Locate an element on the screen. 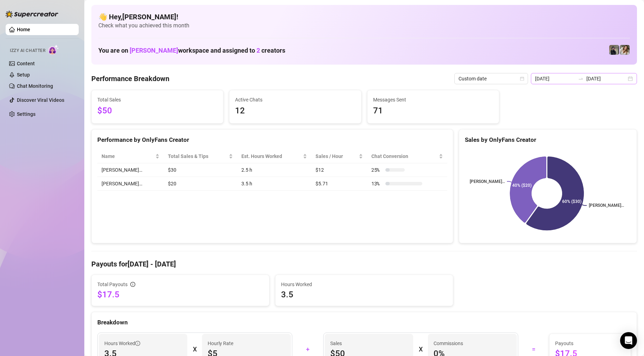 This screenshot has height=356, width=644. span: 13 % is located at coordinates (377, 184).